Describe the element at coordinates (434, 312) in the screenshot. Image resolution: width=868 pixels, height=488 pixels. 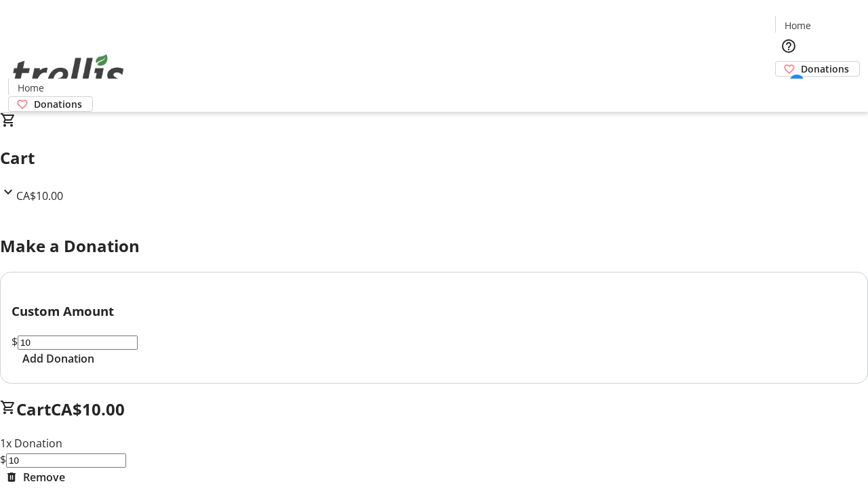
I see `h3: Custom Amount` at that location.